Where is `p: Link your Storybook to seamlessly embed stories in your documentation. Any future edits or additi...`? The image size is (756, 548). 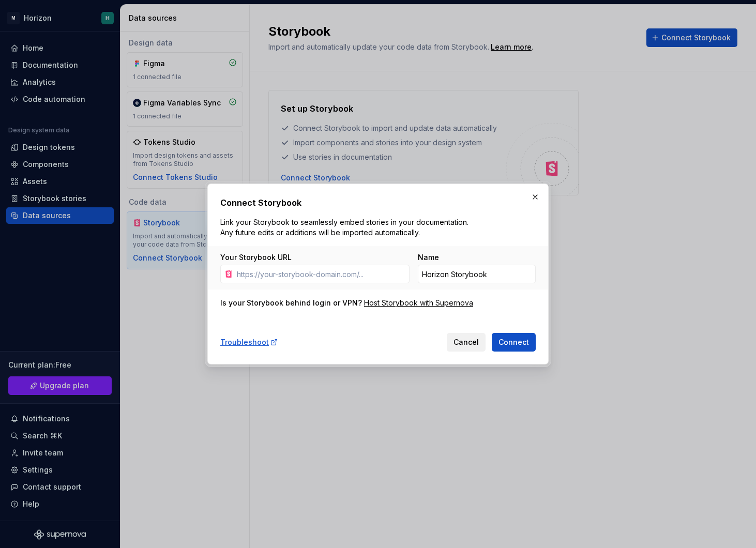
p: Link your Storybook to seamlessly embed stories in your documentation. Any future edits or additi... is located at coordinates (346, 228).